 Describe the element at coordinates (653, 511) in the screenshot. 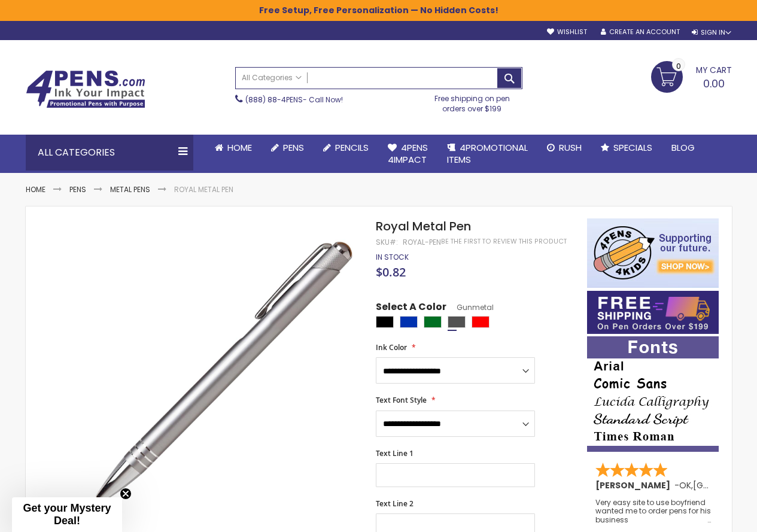

I see `div: Very easy site to use boyfriend wanted me to order pens for his business` at that location.